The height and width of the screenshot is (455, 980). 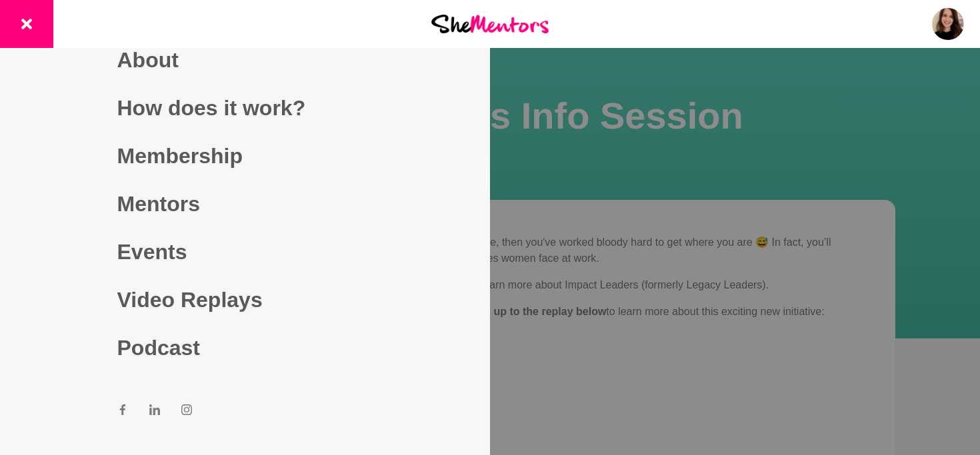 I want to click on a: About, so click(x=245, y=60).